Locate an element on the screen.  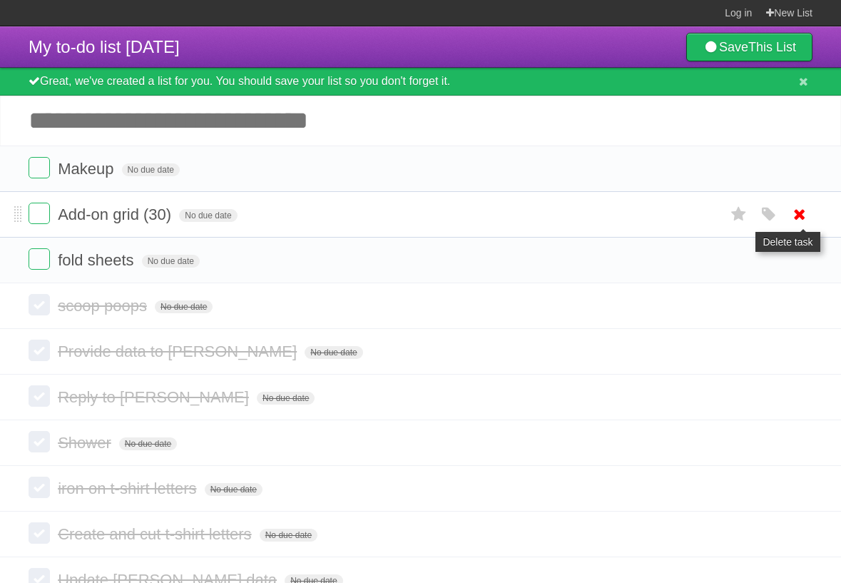
span: fold sheets is located at coordinates (97, 260).